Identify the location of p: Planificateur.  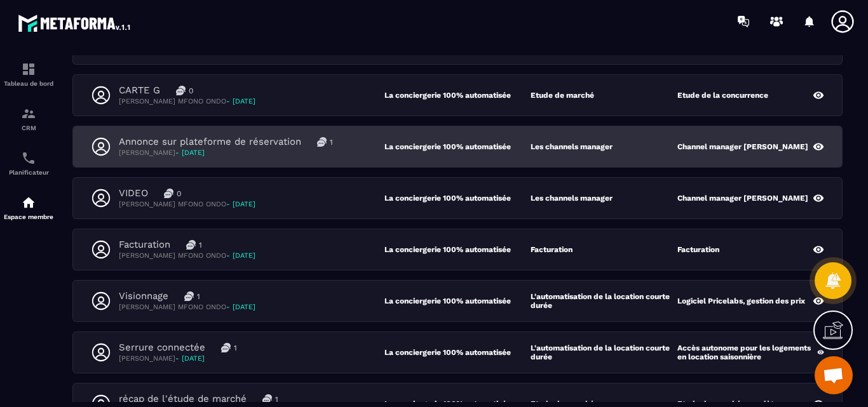
(29, 172).